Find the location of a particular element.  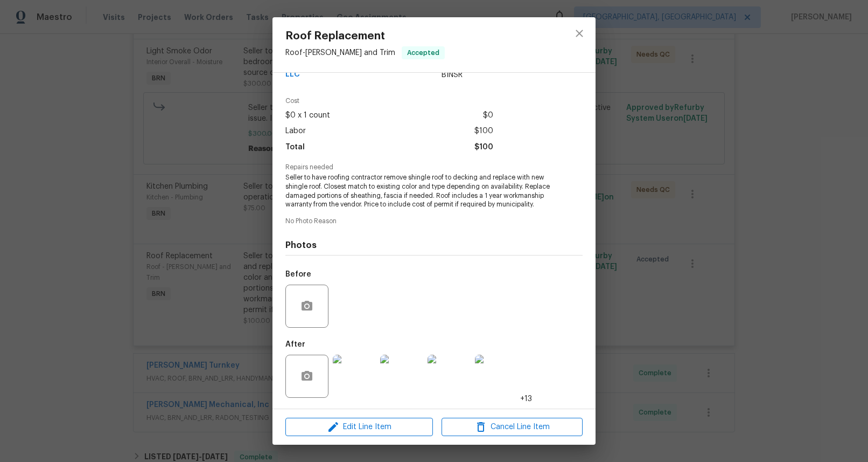

h5: After is located at coordinates (295, 344).